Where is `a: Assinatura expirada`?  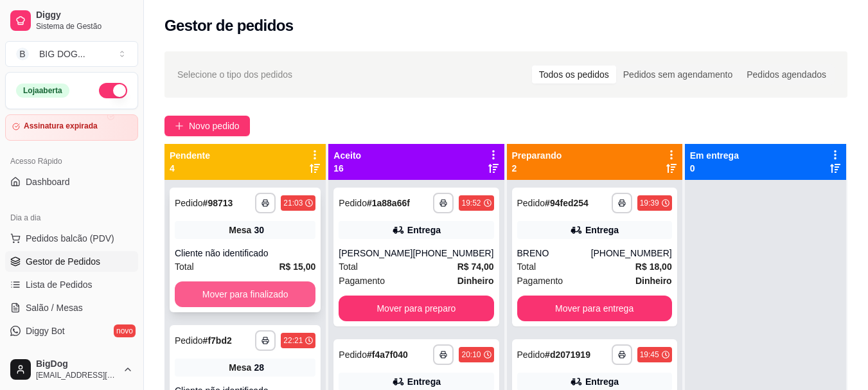
a: Assinatura expirada is located at coordinates (71, 127).